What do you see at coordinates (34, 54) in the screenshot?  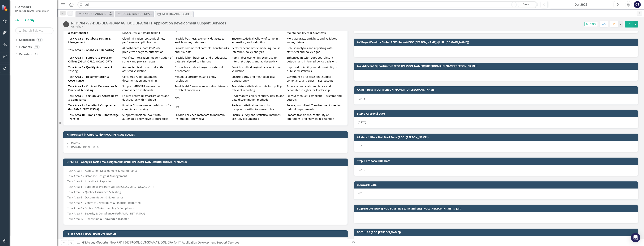 I see `div: 15` at bounding box center [34, 54].